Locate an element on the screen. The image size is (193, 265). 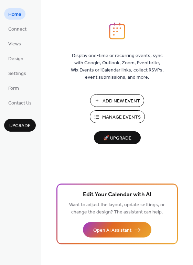
span: Want to adjust the layout, update settings, or change the design? The assistant can help. is located at coordinates (117, 208).